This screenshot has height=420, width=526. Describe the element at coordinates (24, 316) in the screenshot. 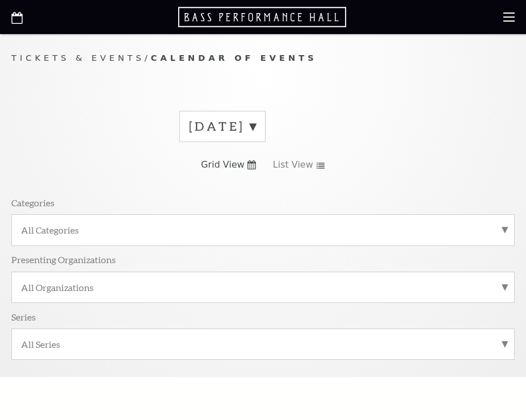

I see `p: Series` at that location.